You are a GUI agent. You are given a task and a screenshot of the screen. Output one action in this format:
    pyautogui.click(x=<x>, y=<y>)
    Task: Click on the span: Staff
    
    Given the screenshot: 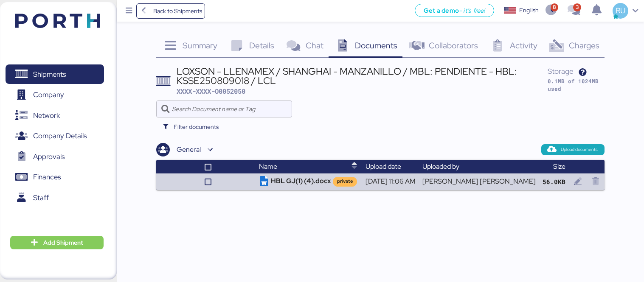 What is the action you would take?
    pyautogui.click(x=41, y=197)
    